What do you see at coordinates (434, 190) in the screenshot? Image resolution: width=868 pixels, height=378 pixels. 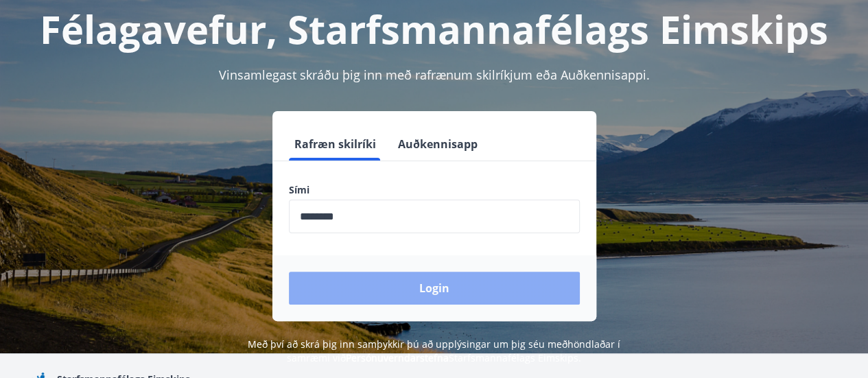 I see `label: Sími` at bounding box center [434, 190].